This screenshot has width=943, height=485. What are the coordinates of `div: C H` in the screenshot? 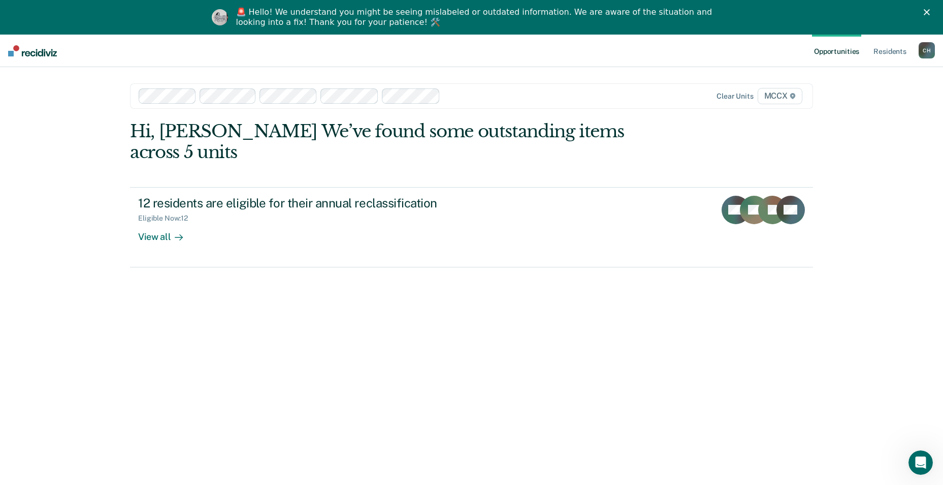 It's located at (927, 50).